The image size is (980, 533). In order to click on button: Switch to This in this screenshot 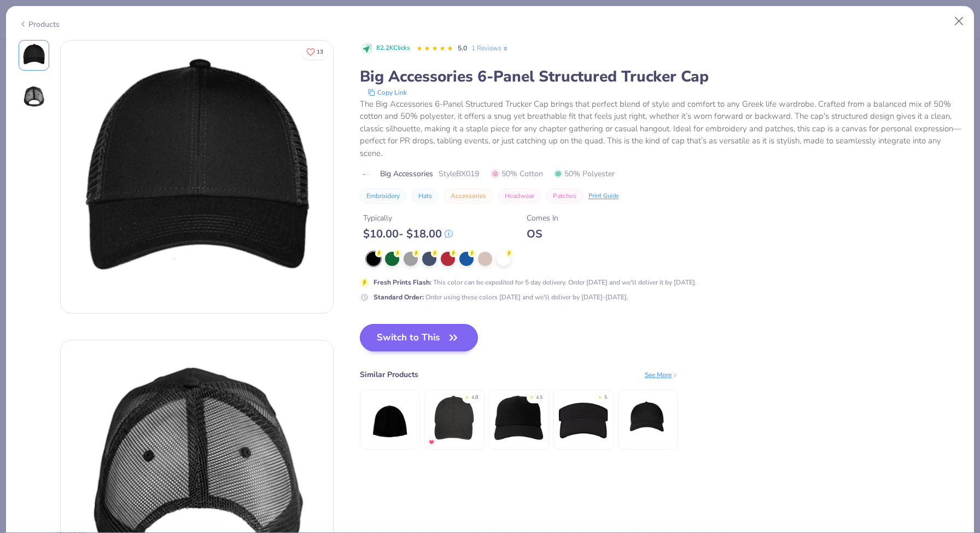, I will do `click(419, 337)`.